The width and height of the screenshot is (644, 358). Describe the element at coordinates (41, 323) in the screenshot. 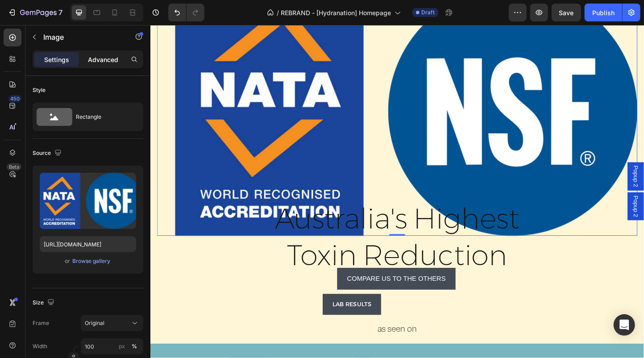

I see `label: Frame` at that location.